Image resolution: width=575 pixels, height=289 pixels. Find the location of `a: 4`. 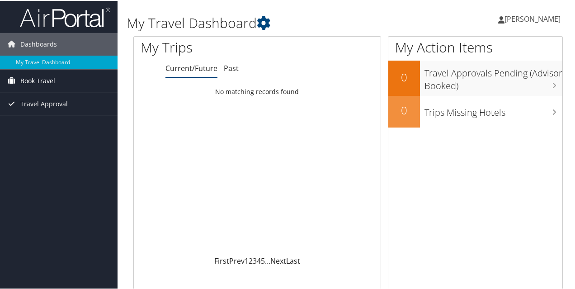

a: 4 is located at coordinates (258, 260).